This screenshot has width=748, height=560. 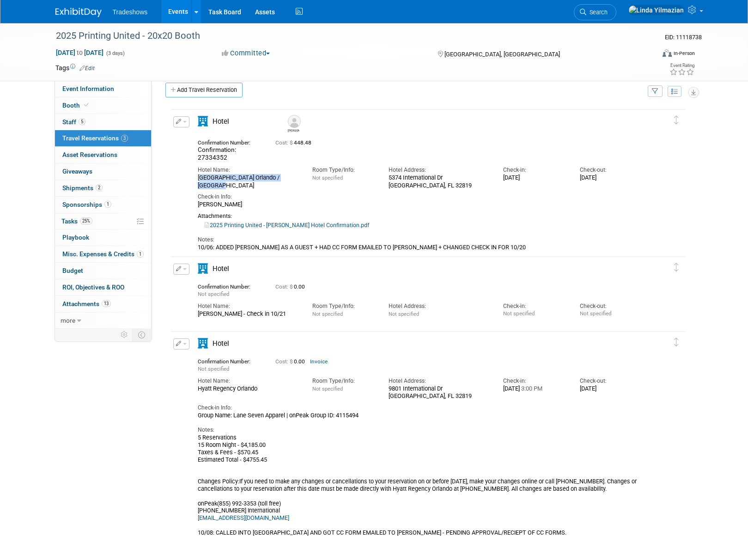 I want to click on span: Misc. Expenses & Credits, so click(x=103, y=254).